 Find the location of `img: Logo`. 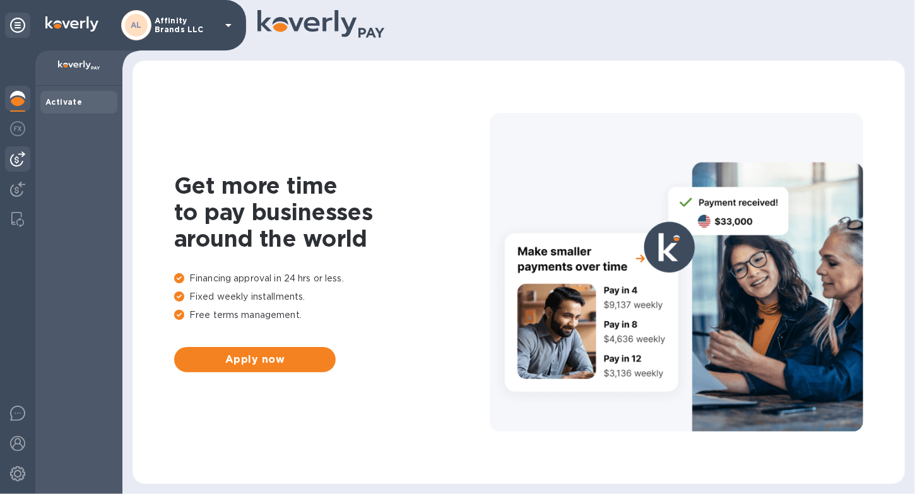

img: Logo is located at coordinates (72, 24).